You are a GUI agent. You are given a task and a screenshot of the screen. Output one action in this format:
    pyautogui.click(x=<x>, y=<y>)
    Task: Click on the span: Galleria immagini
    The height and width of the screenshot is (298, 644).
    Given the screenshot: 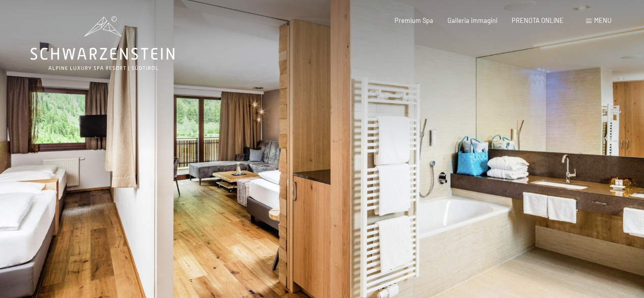 What is the action you would take?
    pyautogui.click(x=472, y=20)
    